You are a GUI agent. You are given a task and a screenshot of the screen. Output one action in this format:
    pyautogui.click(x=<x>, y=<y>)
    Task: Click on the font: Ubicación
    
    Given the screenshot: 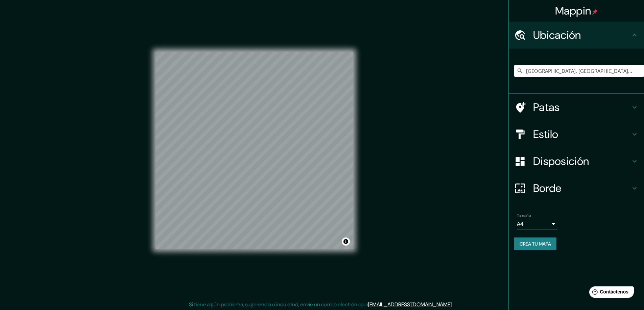 What is the action you would take?
    pyautogui.click(x=557, y=35)
    